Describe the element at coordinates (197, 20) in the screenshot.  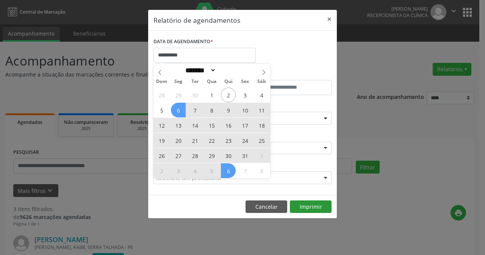
I see `h5: Relatório de agendamentos` at that location.